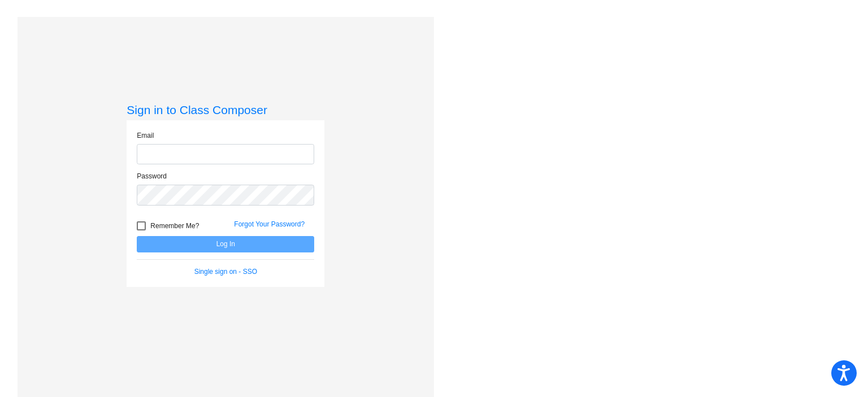  What do you see at coordinates (175, 226) in the screenshot?
I see `span: Remember Me?` at bounding box center [175, 226].